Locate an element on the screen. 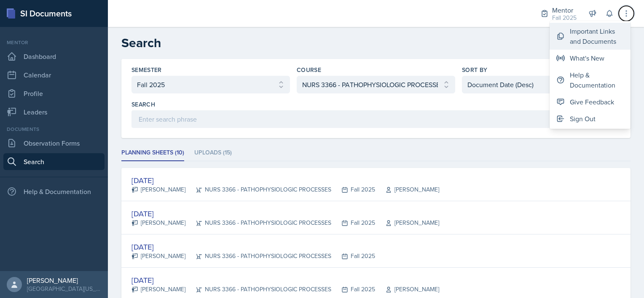 This screenshot has height=298, width=644. button: Help & Documentation is located at coordinates (590, 80).